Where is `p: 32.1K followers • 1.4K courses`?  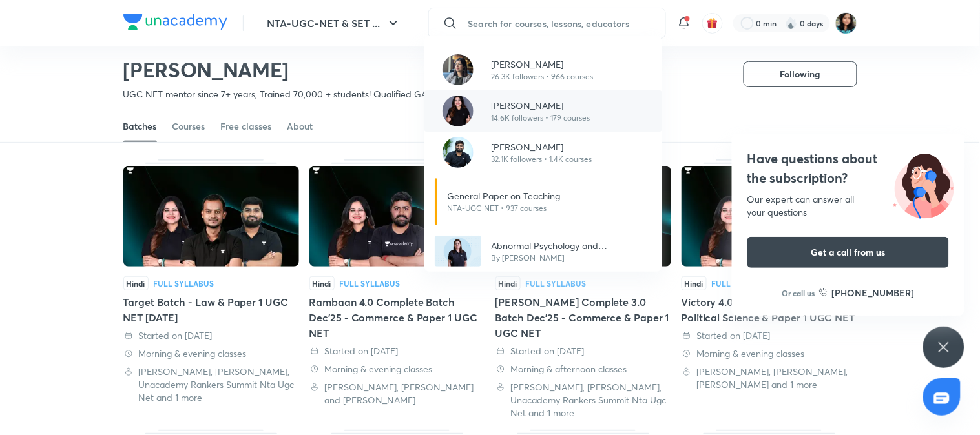
p: 32.1K followers • 1.4K courses is located at coordinates (542, 159).